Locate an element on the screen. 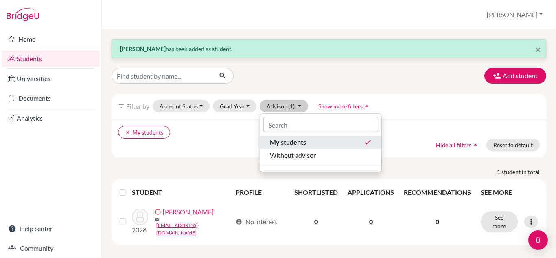 This screenshot has width=556, height=258. button: Show more filtersarrow_drop_up is located at coordinates (344, 106).